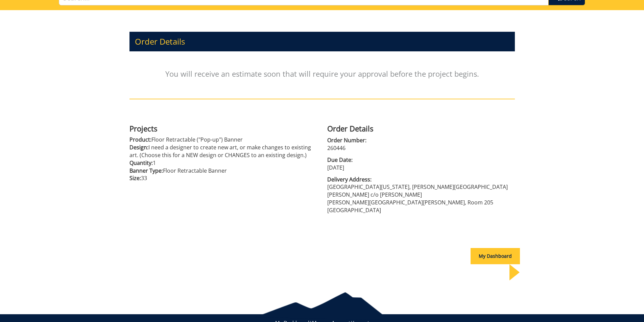 This screenshot has width=644, height=322. I want to click on span: Due Date:, so click(421, 159).